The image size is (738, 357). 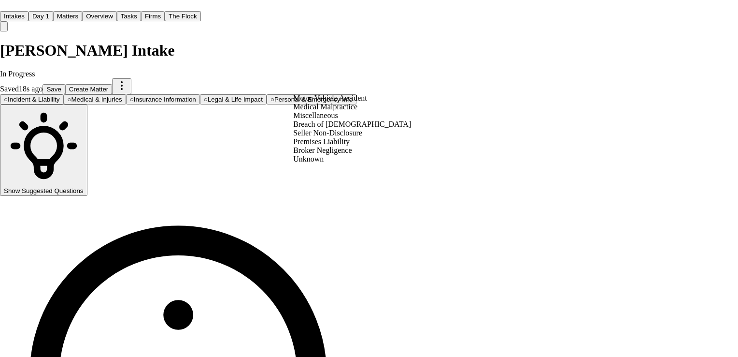 I want to click on span: Miscellaneous, so click(x=316, y=115).